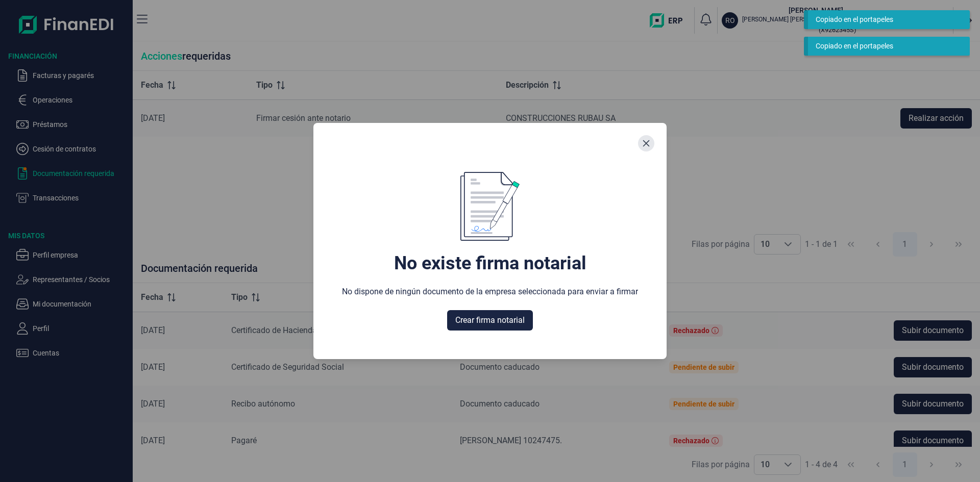 Image resolution: width=980 pixels, height=482 pixels. Describe the element at coordinates (490, 320) in the screenshot. I see `span: Crear firma notarial` at that location.